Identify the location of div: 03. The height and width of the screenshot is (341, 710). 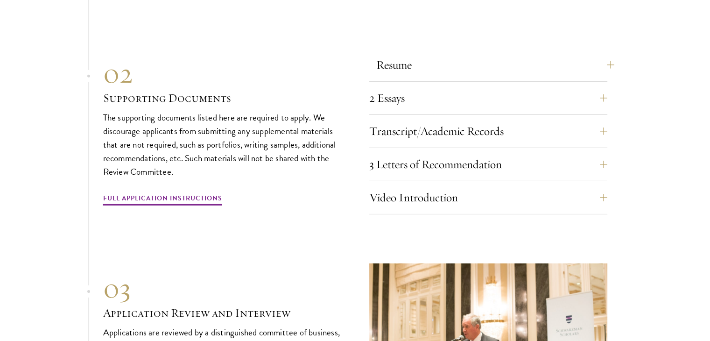
(222, 288).